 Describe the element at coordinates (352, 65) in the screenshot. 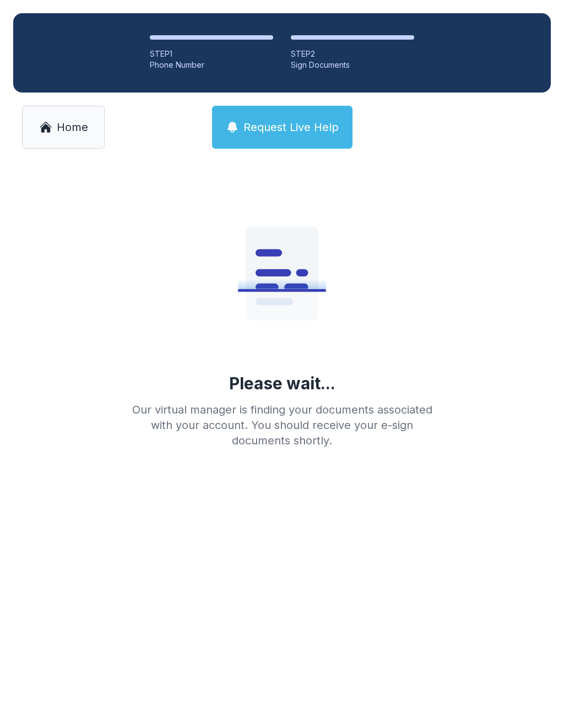

I see `div: Sign Documents` at that location.